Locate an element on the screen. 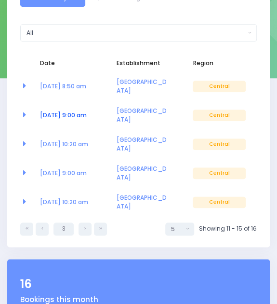 The height and width of the screenshot is (304, 277). div: 16 is located at coordinates (138, 283).